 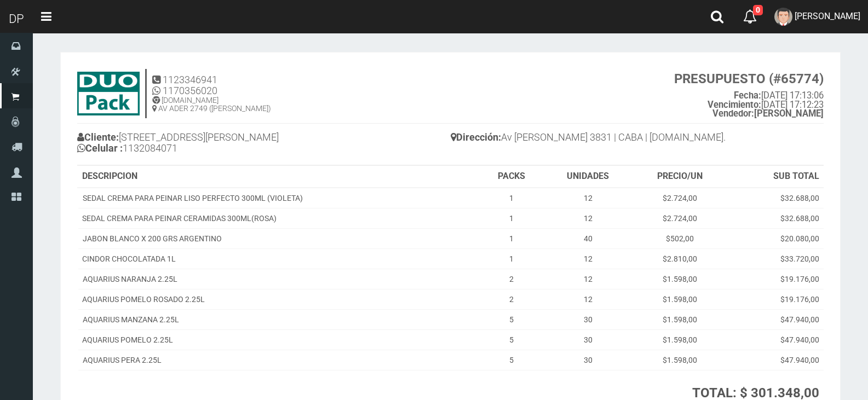 I want to click on td: AQUARIUS POMELO ROSADO 2.25L, so click(x=279, y=299).